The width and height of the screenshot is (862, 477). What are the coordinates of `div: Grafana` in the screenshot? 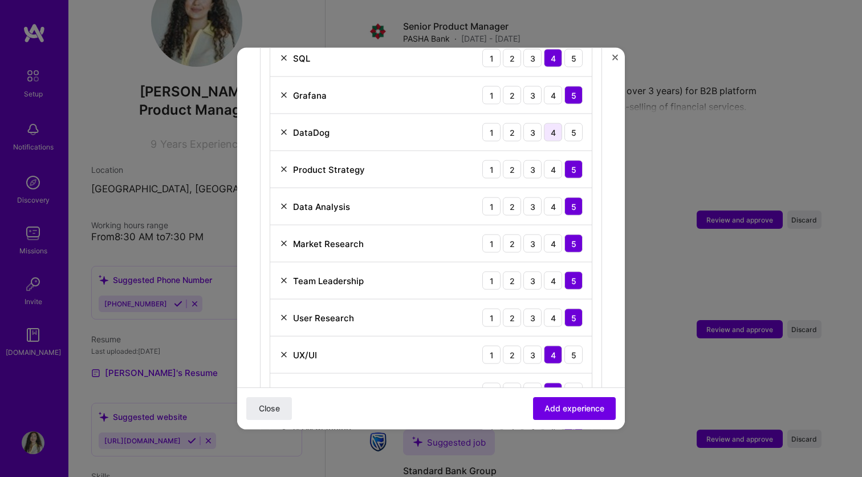 It's located at (310, 95).